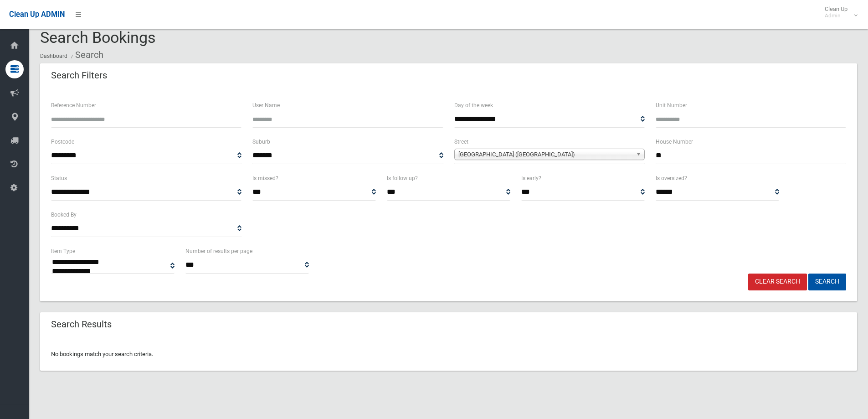  I want to click on span: Clean Up, so click(839, 12).